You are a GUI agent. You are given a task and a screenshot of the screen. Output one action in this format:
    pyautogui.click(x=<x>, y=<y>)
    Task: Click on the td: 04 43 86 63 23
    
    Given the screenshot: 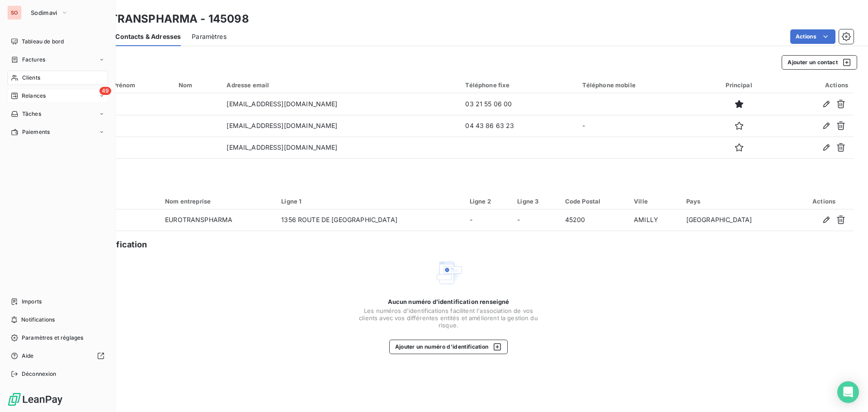 What is the action you would take?
    pyautogui.click(x=519, y=126)
    